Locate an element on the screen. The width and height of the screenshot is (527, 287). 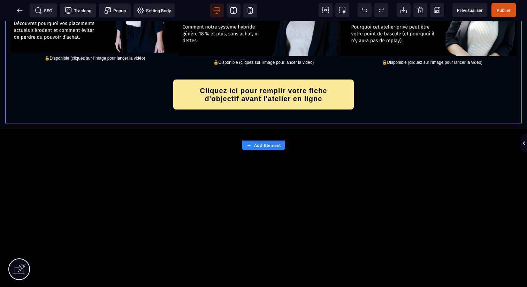
button: Add Element is located at coordinates (263, 145).